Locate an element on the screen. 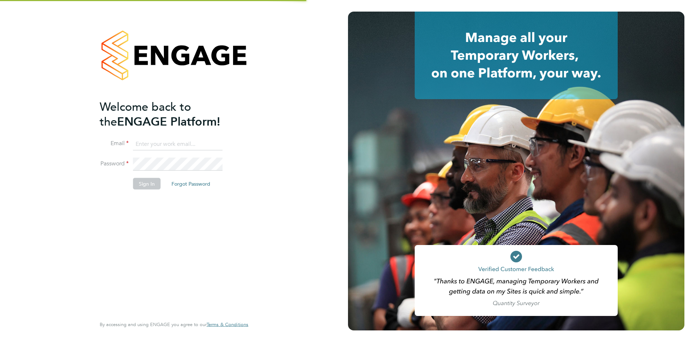 The width and height of the screenshot is (696, 342). label: Password is located at coordinates (114, 164).